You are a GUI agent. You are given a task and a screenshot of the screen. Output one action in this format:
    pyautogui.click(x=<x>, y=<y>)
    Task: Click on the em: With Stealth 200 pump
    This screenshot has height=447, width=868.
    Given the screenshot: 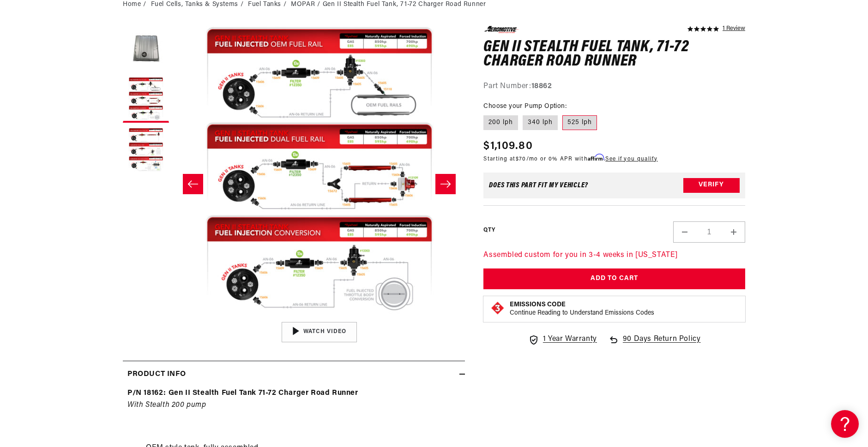 What is the action you would take?
    pyautogui.click(x=166, y=405)
    